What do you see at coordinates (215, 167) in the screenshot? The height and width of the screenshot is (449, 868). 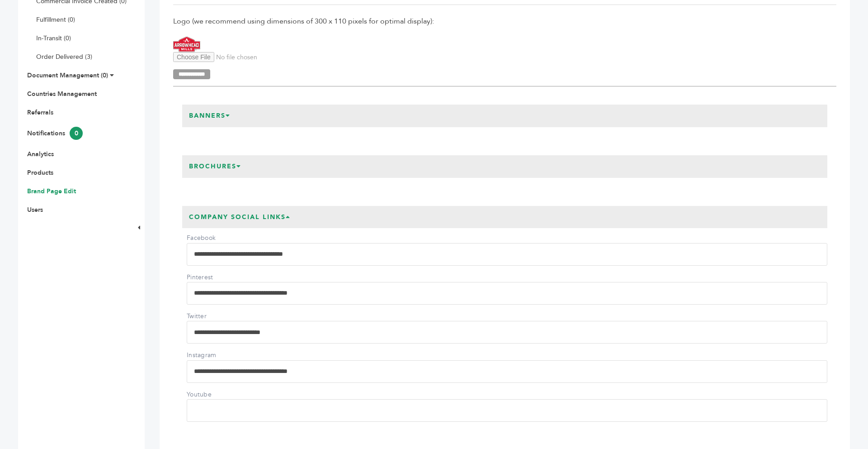 I see `h3: Brochures` at bounding box center [215, 167].